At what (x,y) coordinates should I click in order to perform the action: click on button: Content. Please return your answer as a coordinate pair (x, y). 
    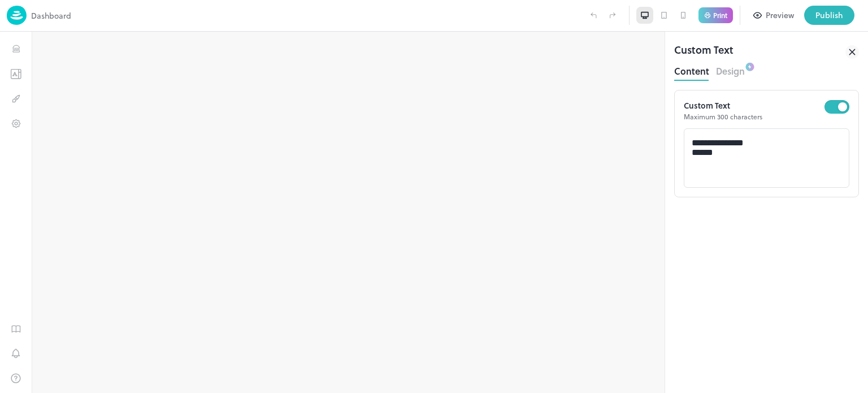
    Looking at the image, I should click on (692, 70).